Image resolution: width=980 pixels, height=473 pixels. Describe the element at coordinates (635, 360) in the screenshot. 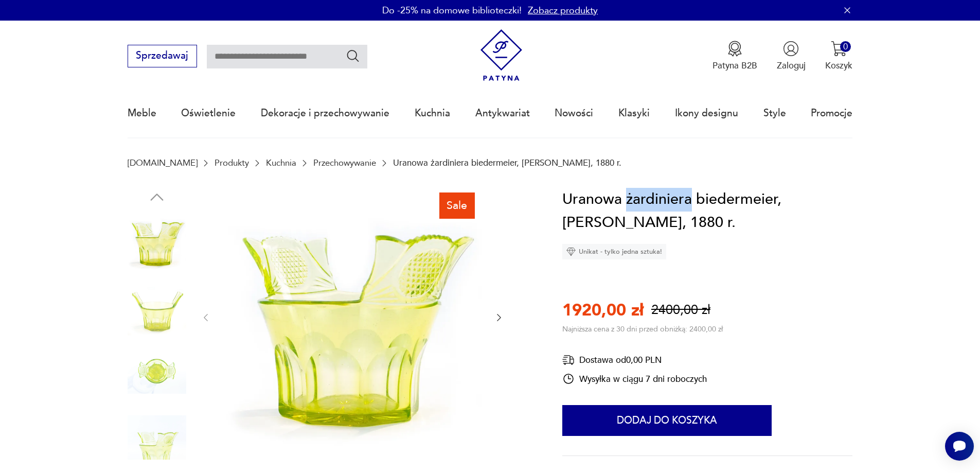

I see `div: Dostawa od 0,00 PLN` at that location.